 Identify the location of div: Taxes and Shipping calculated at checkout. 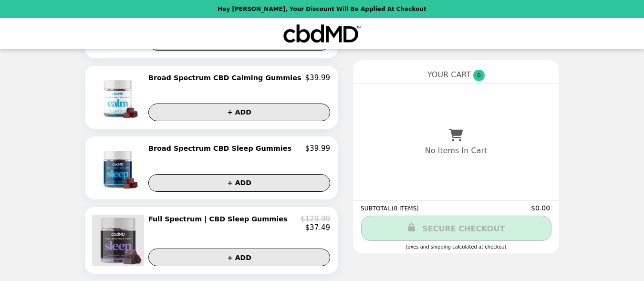
(456, 247).